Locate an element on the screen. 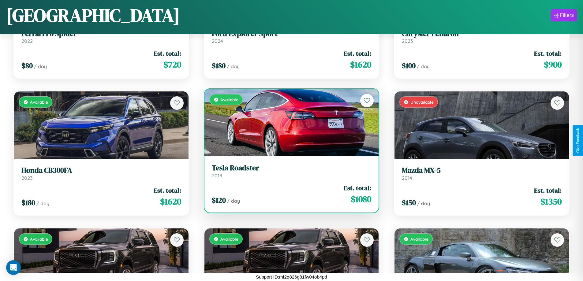 The image size is (583, 281). span: 2014 is located at coordinates (407, 178).